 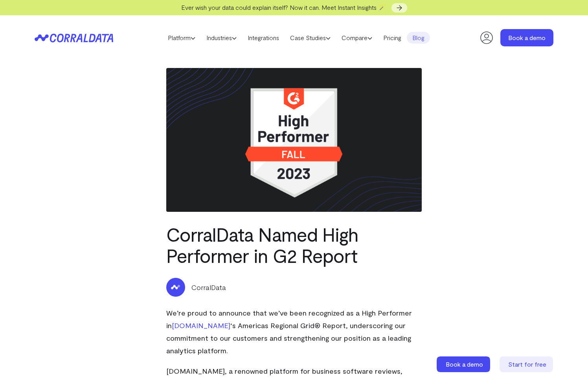 What do you see at coordinates (357, 38) in the screenshot?
I see `a: Compare` at bounding box center [357, 38].